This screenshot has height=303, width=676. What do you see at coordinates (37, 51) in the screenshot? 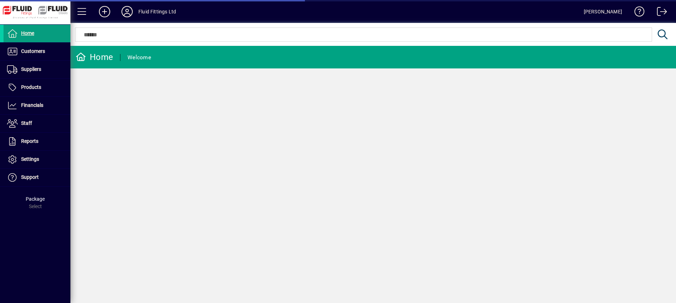
I see `a: Customers` at bounding box center [37, 51].